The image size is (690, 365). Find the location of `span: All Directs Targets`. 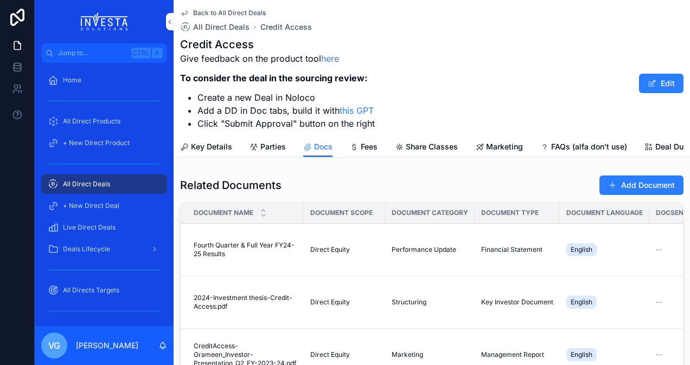

span: All Directs Targets is located at coordinates (91, 291).